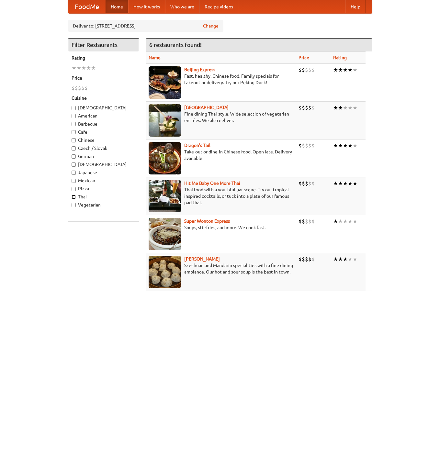  I want to click on a: Recipe videos, so click(219, 7).